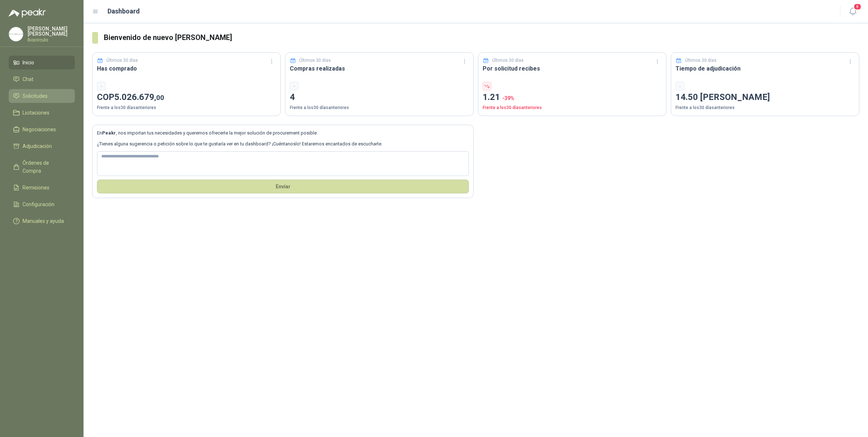 The image size is (868, 437). What do you see at coordinates (139, 97) in the screenshot?
I see `span: 5.026.679` at bounding box center [139, 97].